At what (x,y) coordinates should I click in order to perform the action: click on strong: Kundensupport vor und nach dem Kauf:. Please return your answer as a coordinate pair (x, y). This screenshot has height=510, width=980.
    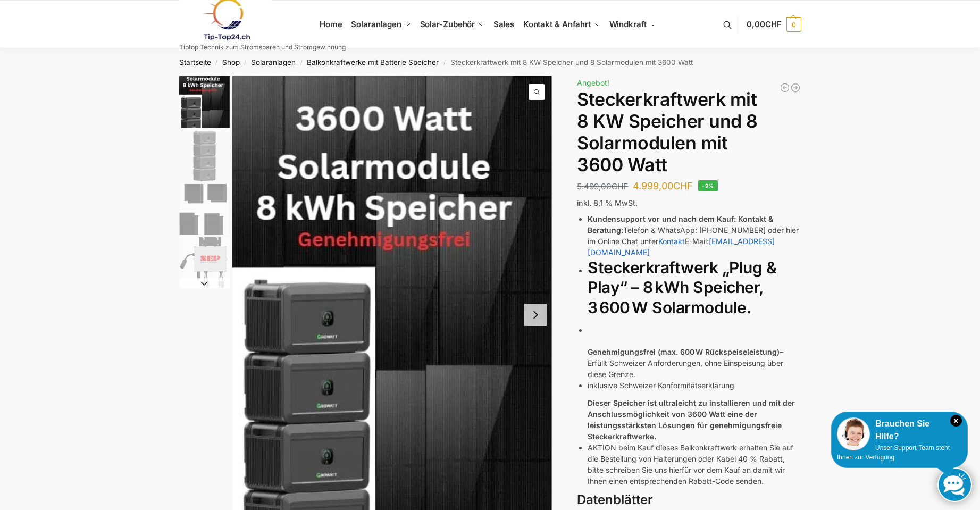
    Looking at the image, I should click on (662, 219).